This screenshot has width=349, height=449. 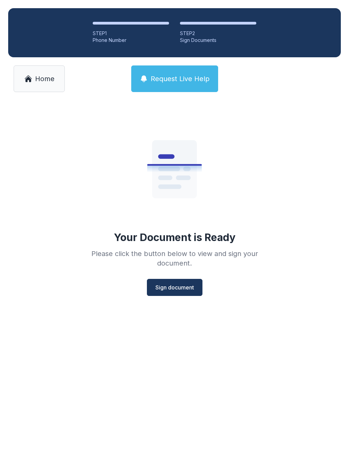 I want to click on span: Sign document, so click(x=175, y=287).